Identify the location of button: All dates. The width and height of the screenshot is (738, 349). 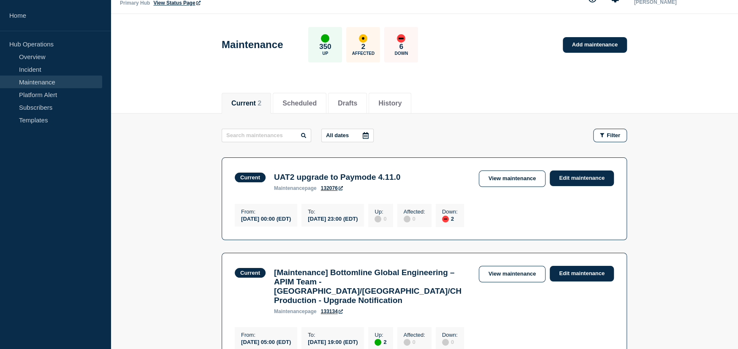
(347, 135).